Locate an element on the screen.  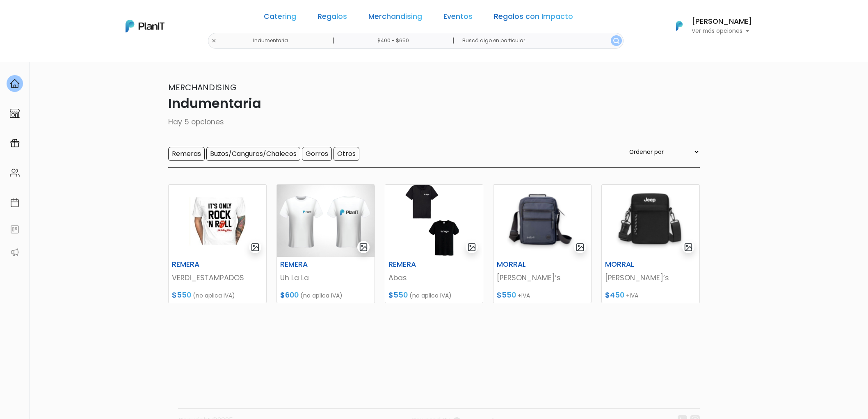
p: Ver más opciones is located at coordinates (722, 31).